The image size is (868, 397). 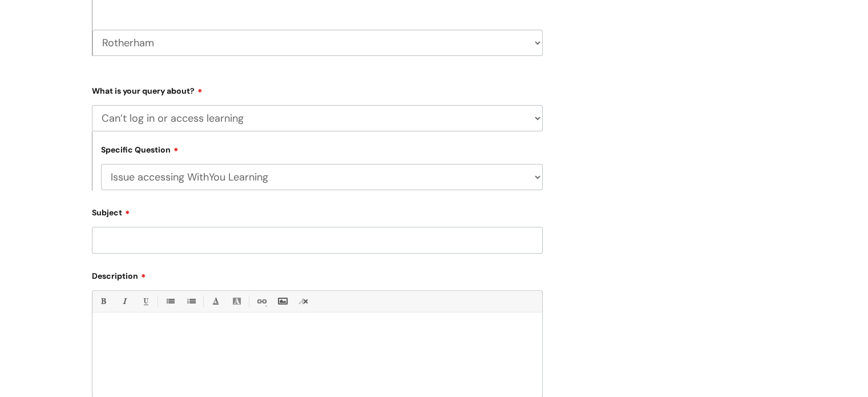 What do you see at coordinates (170, 301) in the screenshot?
I see `a: • Unordered List (Ctrl-Shift-7)` at bounding box center [170, 301].